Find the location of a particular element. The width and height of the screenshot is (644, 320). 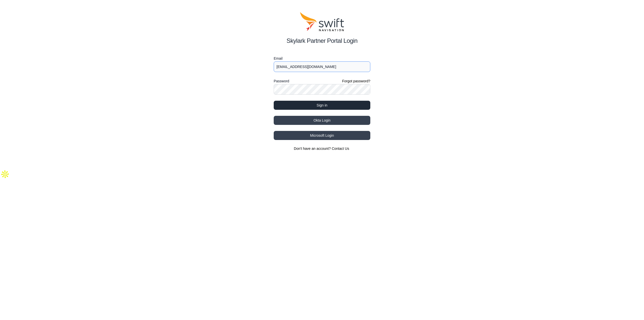

h2: Skylark Partner Portal Login is located at coordinates (322, 41).